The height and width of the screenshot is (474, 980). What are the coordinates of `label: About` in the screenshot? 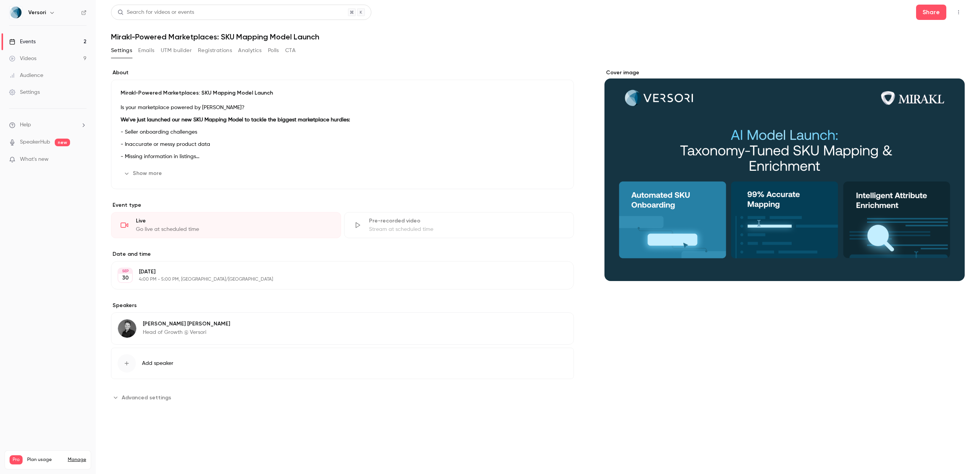 It's located at (343, 73).